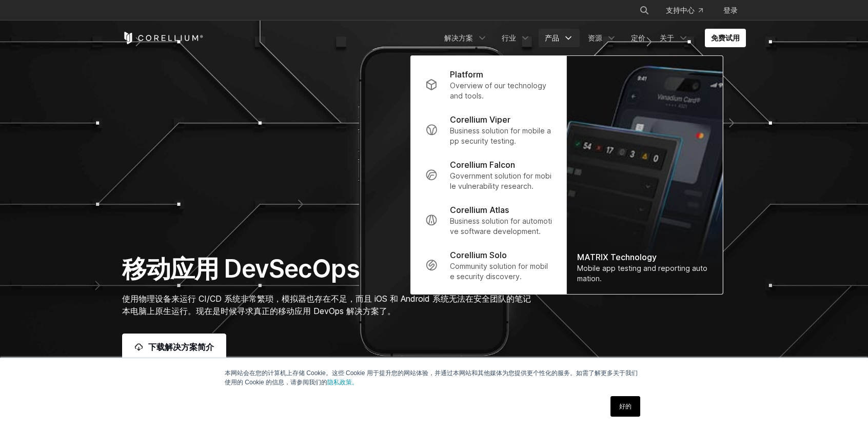  I want to click on a: Platform Overview of our technology and tools., so click(488, 85).